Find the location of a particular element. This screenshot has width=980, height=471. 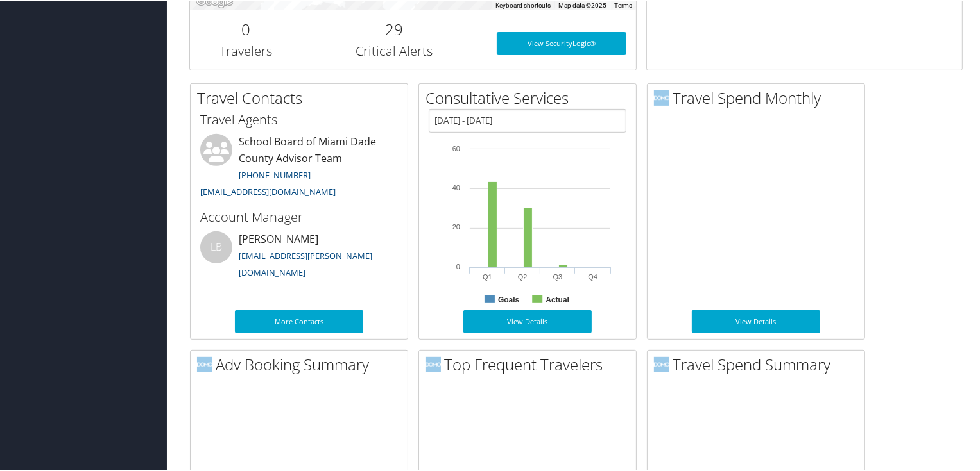

h2: 0 is located at coordinates (246, 28).